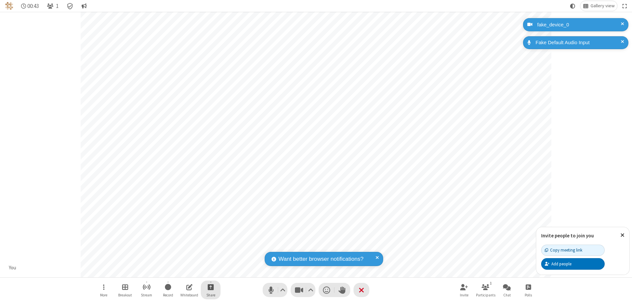 The width and height of the screenshot is (632, 302). Describe the element at coordinates (189, 295) in the screenshot. I see `span: Whiteboard` at that location.